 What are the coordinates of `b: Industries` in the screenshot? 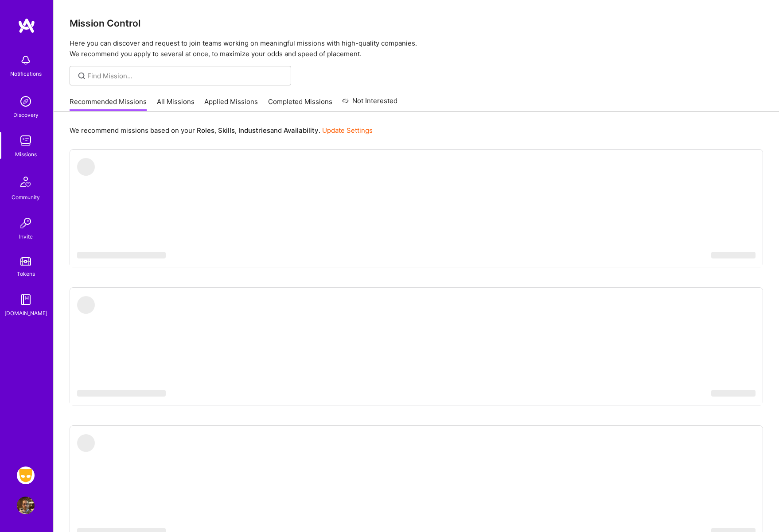 It's located at (254, 130).